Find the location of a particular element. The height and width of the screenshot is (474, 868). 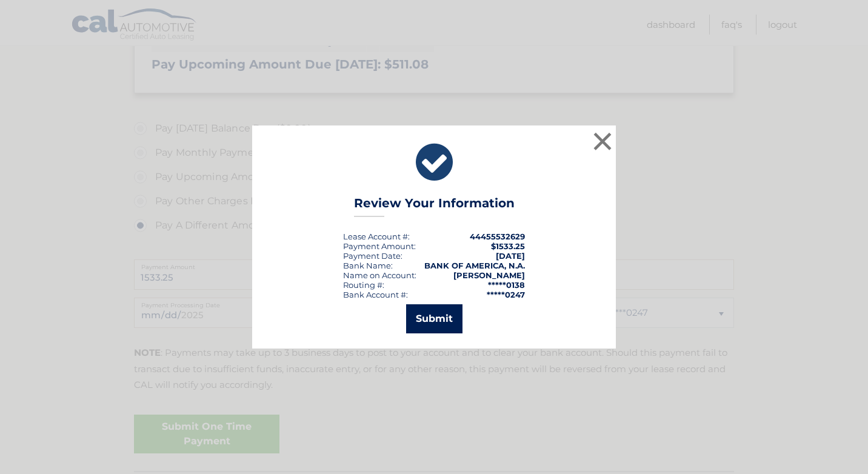

div: Routing #: is located at coordinates (364, 285).